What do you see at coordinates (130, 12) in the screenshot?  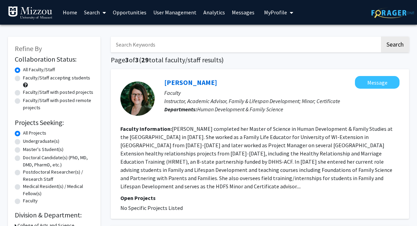 I see `a: Opportunities` at bounding box center [130, 12].